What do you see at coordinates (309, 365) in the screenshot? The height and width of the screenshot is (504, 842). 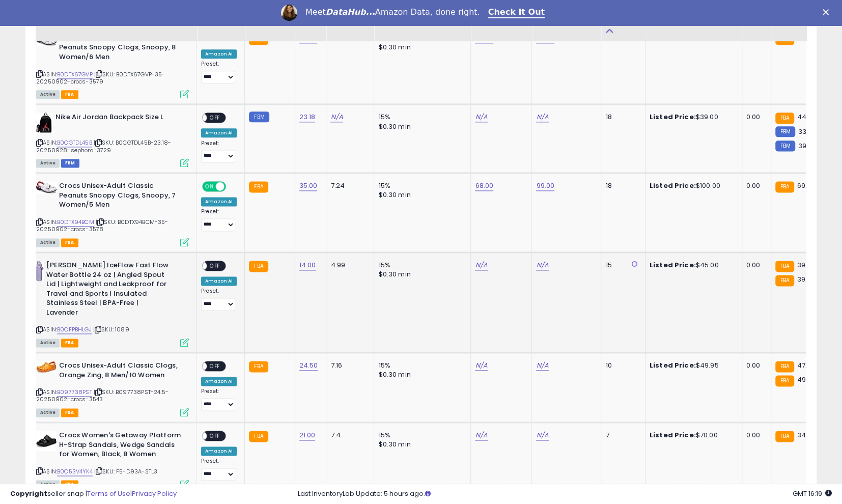 I see `a: 24.50` at bounding box center [309, 365].